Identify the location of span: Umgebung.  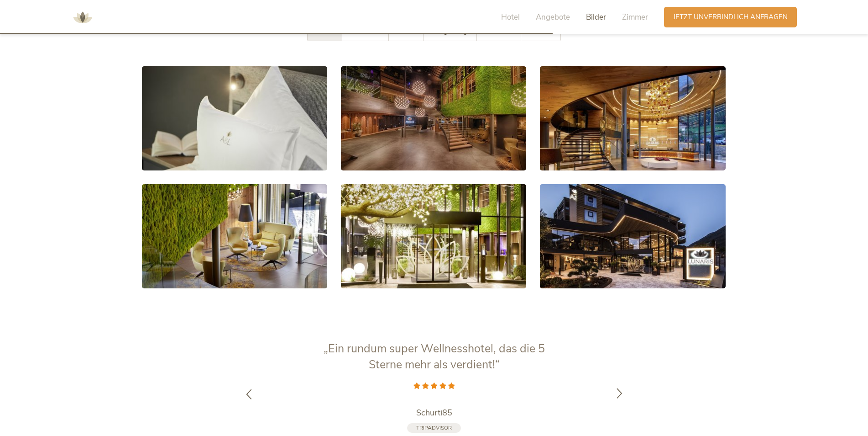
(450, 31).